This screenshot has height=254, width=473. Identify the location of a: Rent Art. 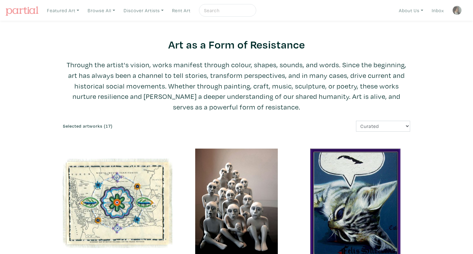
(181, 10).